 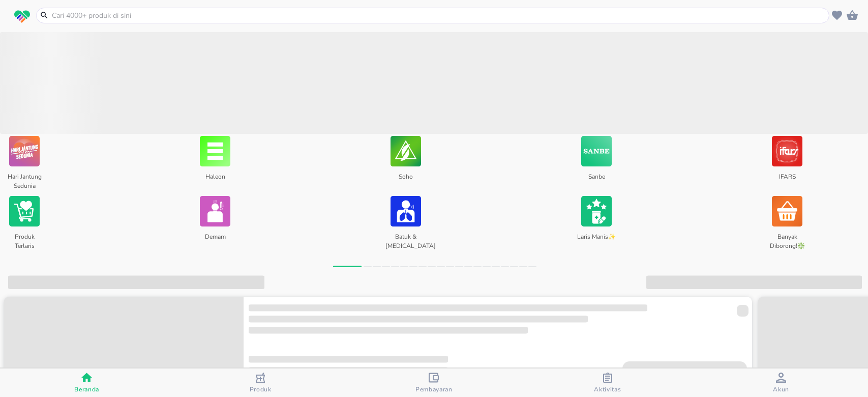 I want to click on span: Beranda, so click(x=87, y=389).